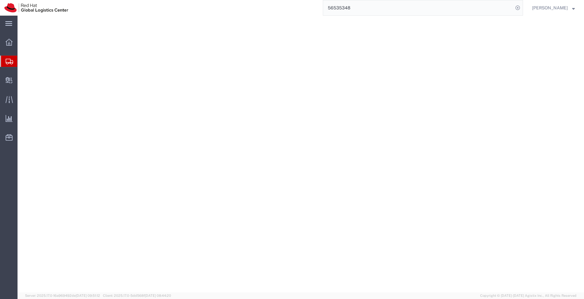 This screenshot has width=584, height=299. I want to click on span: Pallav Sen Gupta, so click(550, 8).